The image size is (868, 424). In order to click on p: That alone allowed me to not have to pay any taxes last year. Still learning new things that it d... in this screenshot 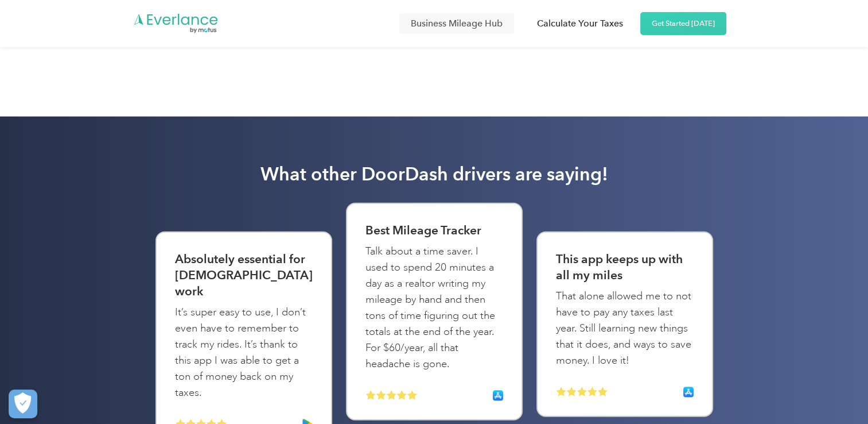, I will do `click(625, 328)`.